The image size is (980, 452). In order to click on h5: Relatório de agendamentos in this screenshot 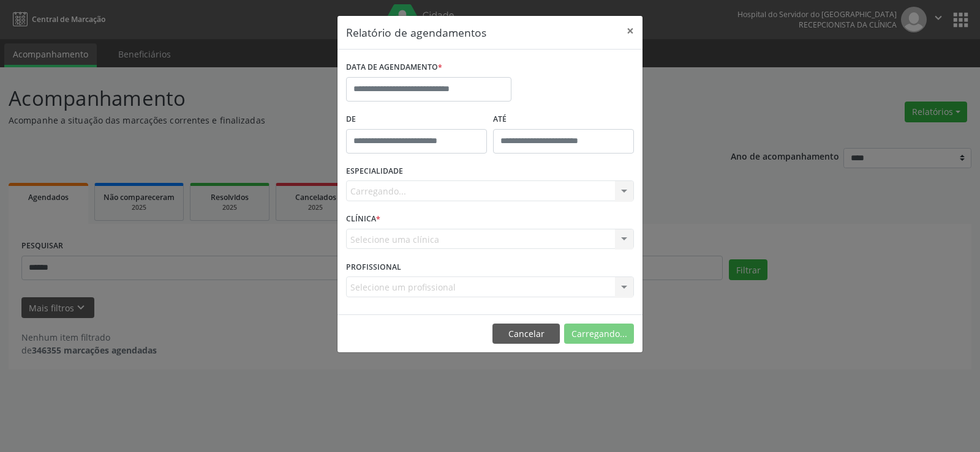, I will do `click(416, 32)`.